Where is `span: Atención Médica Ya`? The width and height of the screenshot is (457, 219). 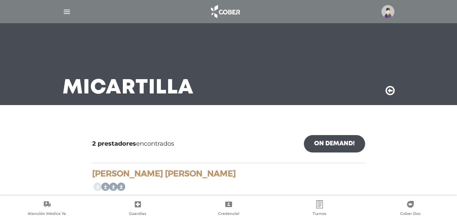 span: Atención Médica Ya is located at coordinates (47, 214).